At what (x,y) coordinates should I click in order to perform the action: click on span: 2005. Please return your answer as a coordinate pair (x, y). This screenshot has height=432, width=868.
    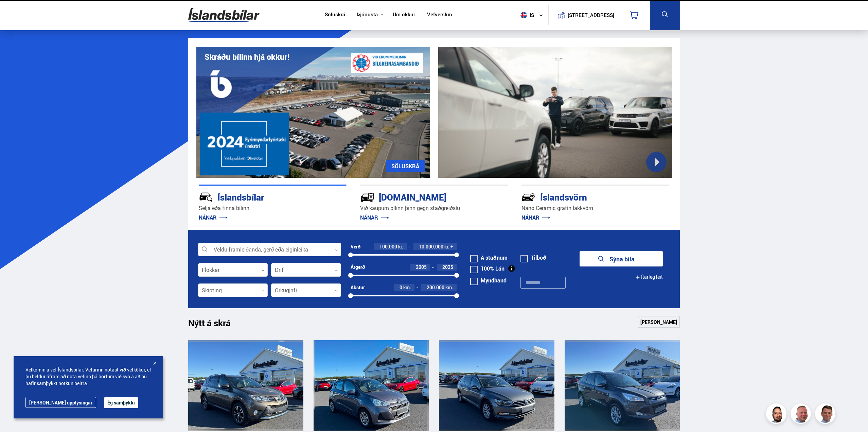
    Looking at the image, I should click on (421, 267).